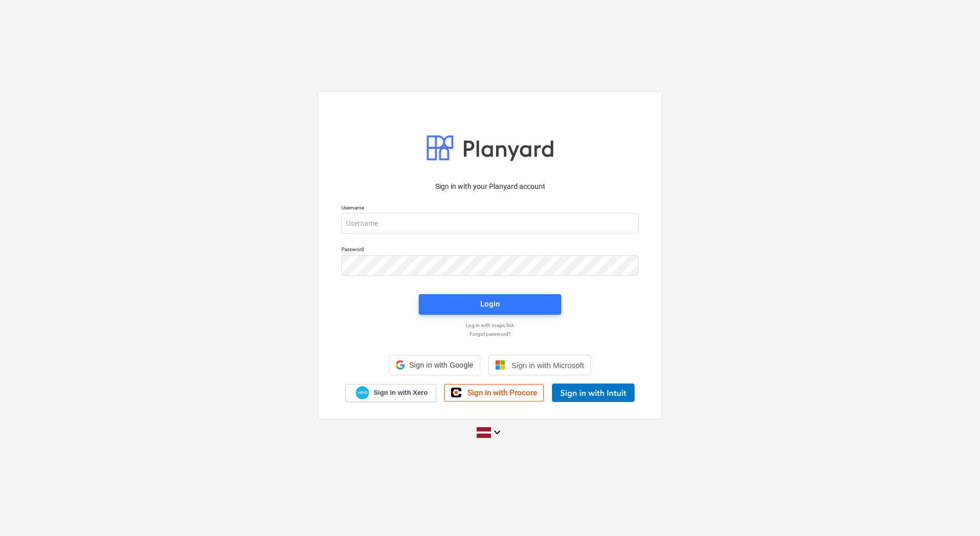 This screenshot has height=536, width=980. What do you see at coordinates (490, 305) in the screenshot?
I see `button: Login` at bounding box center [490, 305].